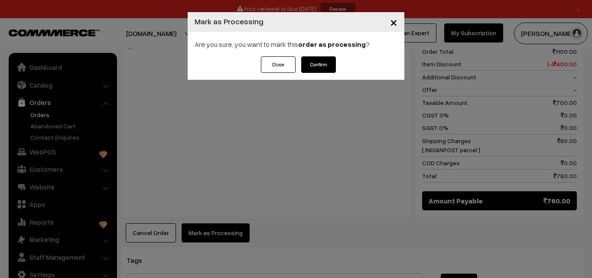 This screenshot has height=278, width=592. I want to click on h4: Mark as Processing, so click(229, 21).